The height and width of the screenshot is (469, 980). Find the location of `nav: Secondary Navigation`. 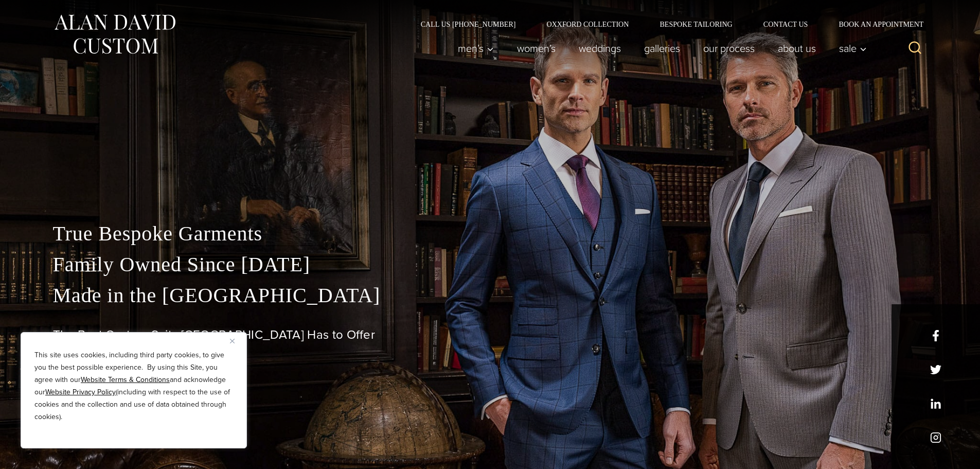

nav: Secondary Navigation is located at coordinates (666, 24).